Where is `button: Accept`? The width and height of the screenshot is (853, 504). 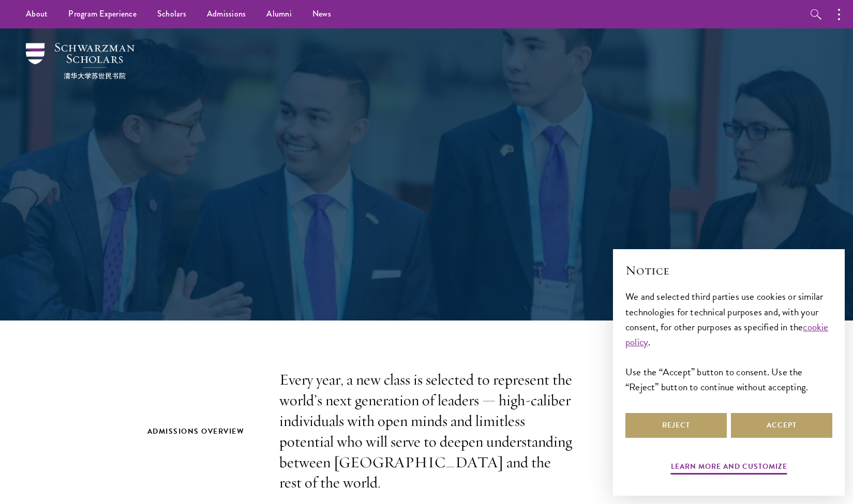
button: Accept is located at coordinates (781, 426).